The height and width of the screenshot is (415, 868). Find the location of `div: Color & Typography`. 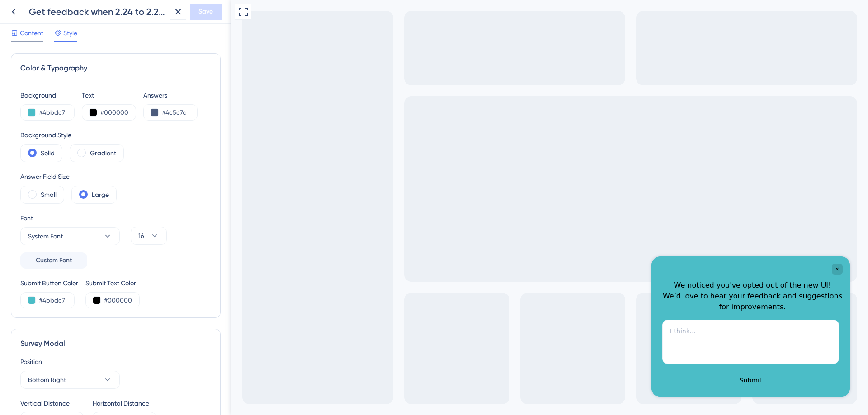

div: Color & Typography is located at coordinates (116, 69).